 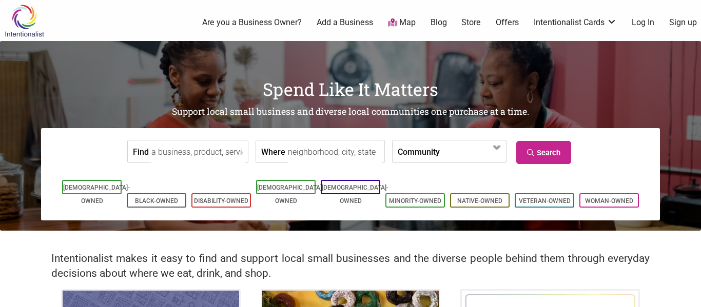 I want to click on a: Minority-Owned, so click(x=415, y=201).